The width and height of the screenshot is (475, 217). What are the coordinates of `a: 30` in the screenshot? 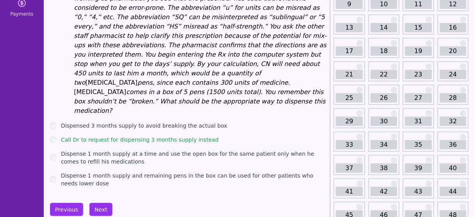 It's located at (384, 122).